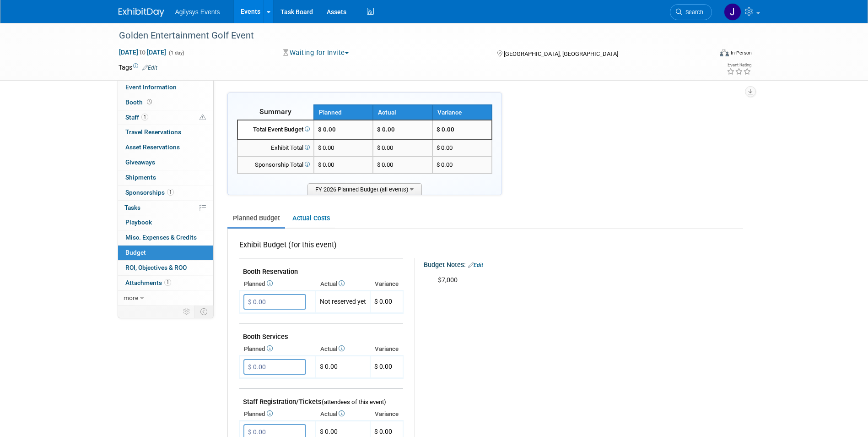 The image size is (868, 437). What do you see at coordinates (365, 189) in the screenshot?
I see `span: FY 2026 Planned Budget (all events)` at bounding box center [365, 189].